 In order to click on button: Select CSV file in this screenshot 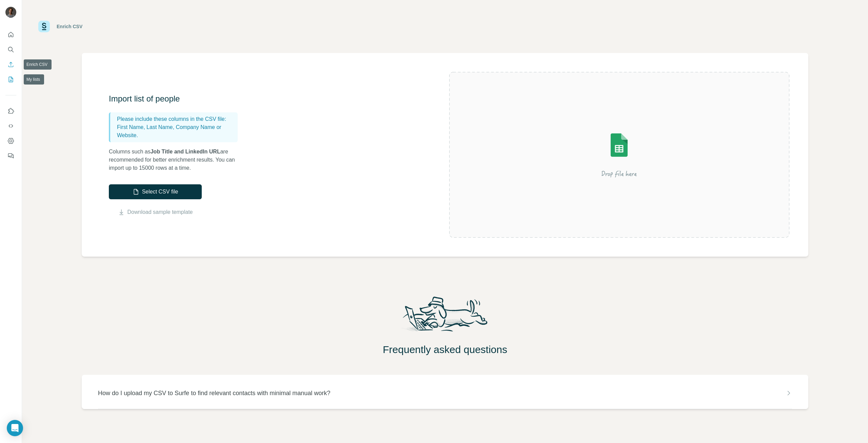, I will do `click(155, 192)`.